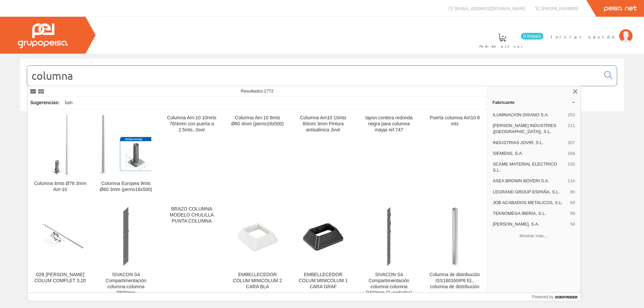 The height and width of the screenshot is (308, 644). Describe the element at coordinates (126, 252) in the screenshot. I see `a: SIVACON S4 Compartimentación columna-columna P600mm SIVACON S4 Compartimentación columna-columna ...` at that location.